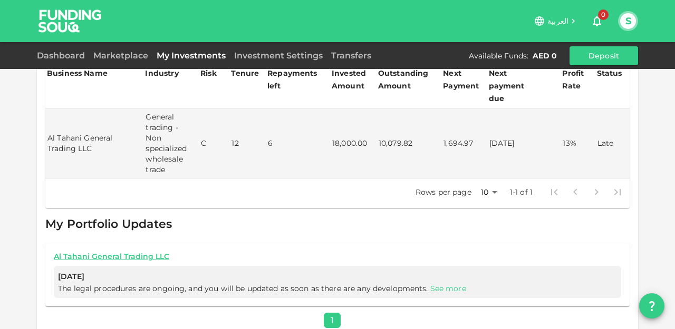  What do you see at coordinates (214, 143) in the screenshot?
I see `td: C` at bounding box center [214, 143].